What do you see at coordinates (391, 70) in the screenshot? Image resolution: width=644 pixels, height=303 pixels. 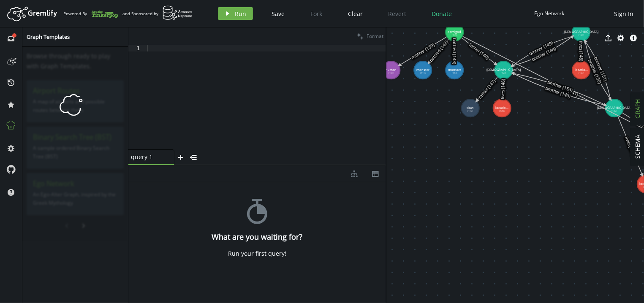 I see `tspan: human` at bounding box center [391, 70].